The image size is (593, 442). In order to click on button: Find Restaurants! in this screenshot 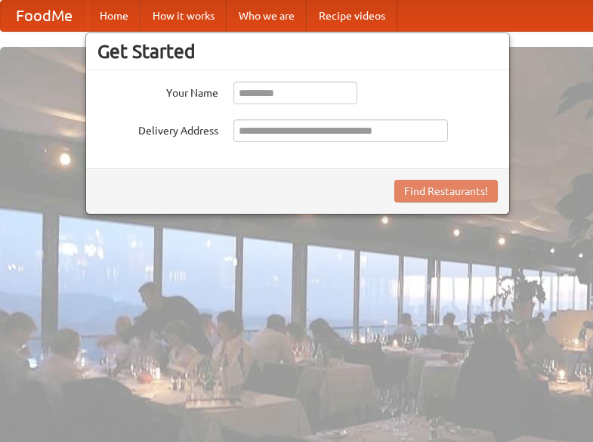, I will do `click(445, 191)`.